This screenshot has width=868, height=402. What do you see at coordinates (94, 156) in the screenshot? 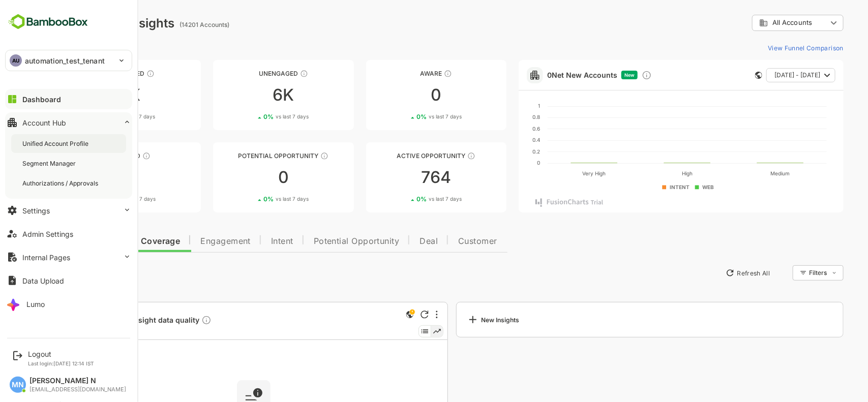
I see `div: Engaged` at bounding box center [94, 156].